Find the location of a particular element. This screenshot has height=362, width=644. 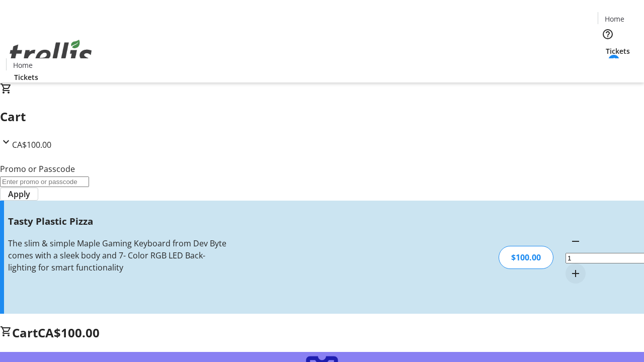

button: Increment by one is located at coordinates (576, 274).